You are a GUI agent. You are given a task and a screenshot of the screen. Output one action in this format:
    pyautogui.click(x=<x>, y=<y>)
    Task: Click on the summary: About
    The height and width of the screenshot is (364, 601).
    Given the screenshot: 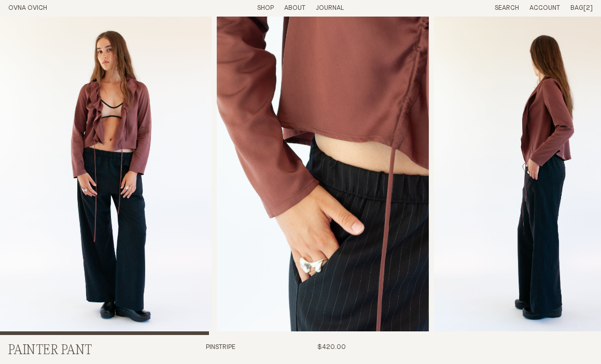 What is the action you would take?
    pyautogui.click(x=295, y=9)
    